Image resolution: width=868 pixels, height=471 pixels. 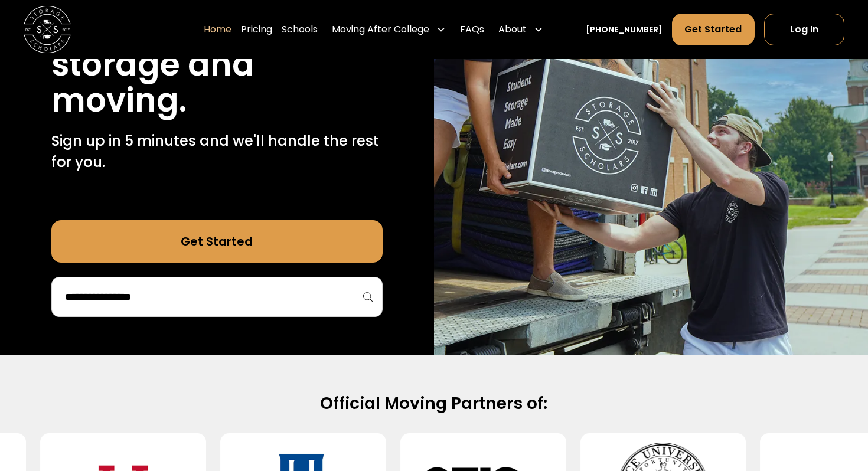 I want to click on a: home, so click(x=48, y=29).